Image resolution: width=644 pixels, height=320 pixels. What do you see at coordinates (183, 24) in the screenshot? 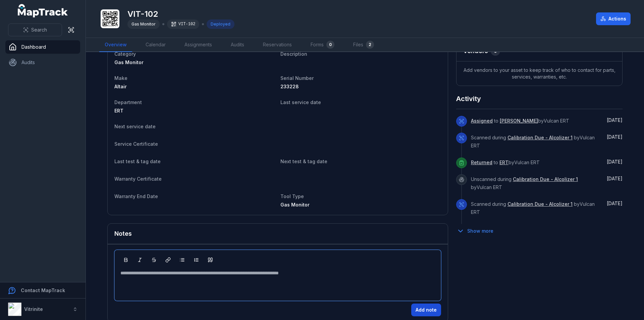
I see `div: VIT-102` at bounding box center [183, 24].